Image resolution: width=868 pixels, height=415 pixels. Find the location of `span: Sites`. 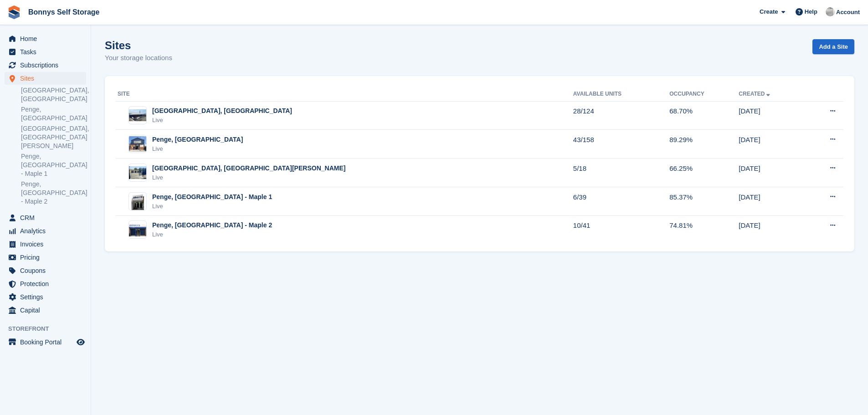

span: Sites is located at coordinates (47, 78).